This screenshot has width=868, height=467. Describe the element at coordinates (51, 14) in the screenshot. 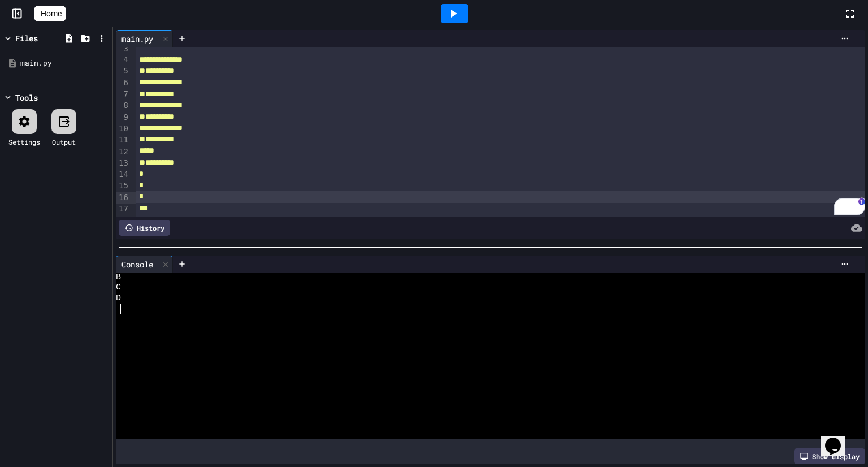

I see `span: Home` at that location.